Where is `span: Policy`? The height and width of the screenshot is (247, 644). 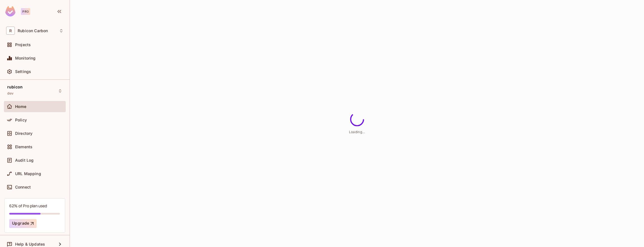
span: Policy is located at coordinates (21, 120).